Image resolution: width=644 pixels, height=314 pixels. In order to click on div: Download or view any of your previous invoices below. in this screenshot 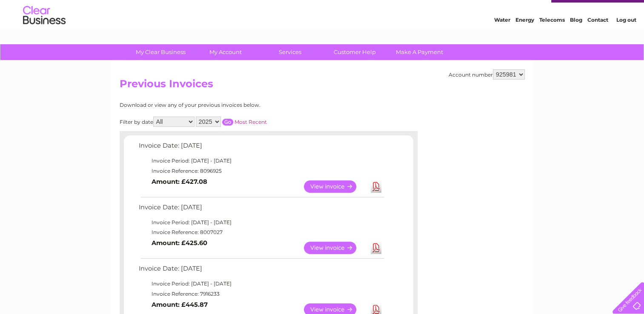, I will do `click(231, 105)`.